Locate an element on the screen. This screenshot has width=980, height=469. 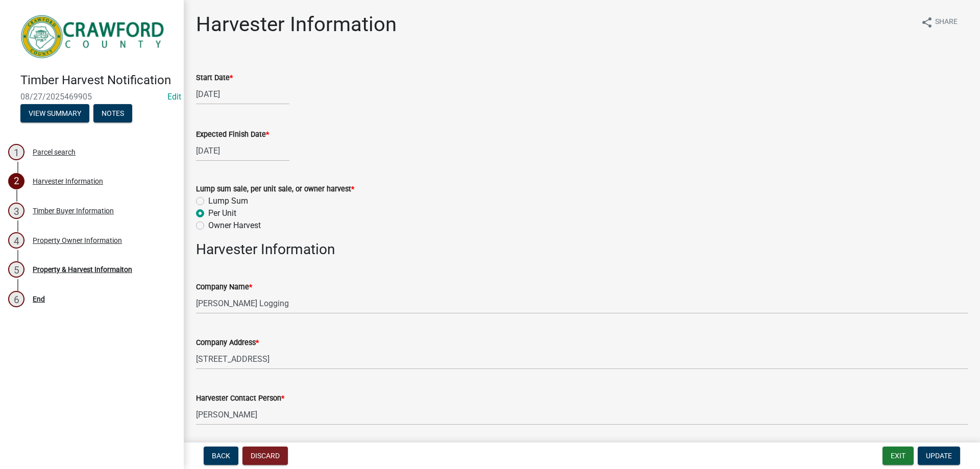
button: Back is located at coordinates (221, 456).